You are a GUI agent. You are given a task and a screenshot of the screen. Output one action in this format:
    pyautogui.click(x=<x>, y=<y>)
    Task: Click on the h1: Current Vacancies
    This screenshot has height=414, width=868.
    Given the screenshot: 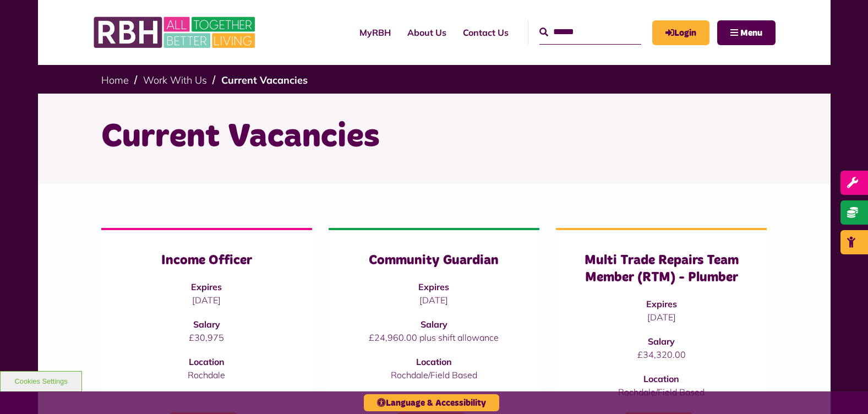 What is the action you would take?
    pyautogui.click(x=434, y=137)
    